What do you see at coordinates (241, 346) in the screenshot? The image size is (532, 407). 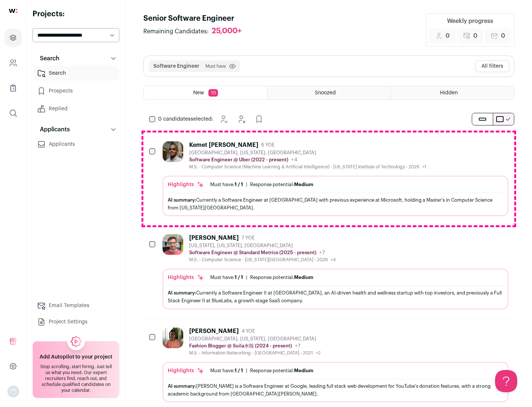 I see `p: Fashion Blogger @ Suila水啦 (2024 - present)` at bounding box center [241, 346].